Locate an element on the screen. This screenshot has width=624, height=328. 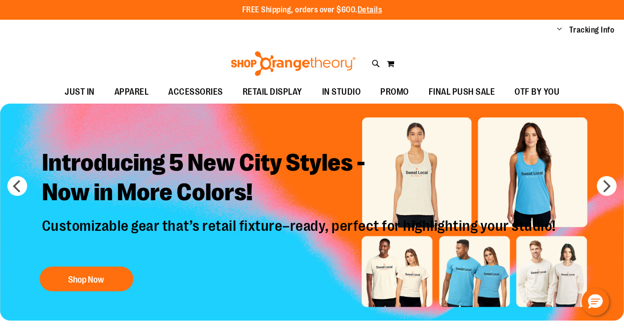
a: ACCESSORIES is located at coordinates (195, 92).